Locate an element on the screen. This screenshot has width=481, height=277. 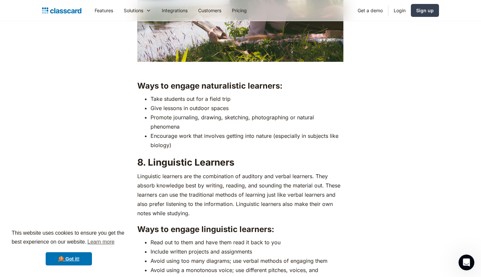
a: Get a demo is located at coordinates (370, 10).